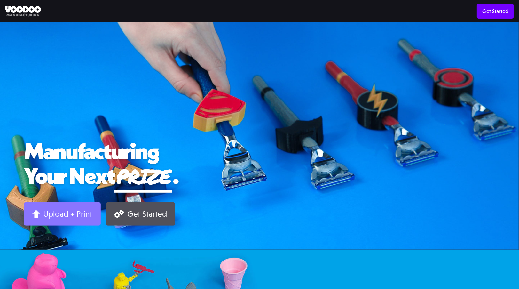 The width and height of the screenshot is (519, 289). Describe the element at coordinates (36, 214) in the screenshot. I see `img: Arrow up` at that location.